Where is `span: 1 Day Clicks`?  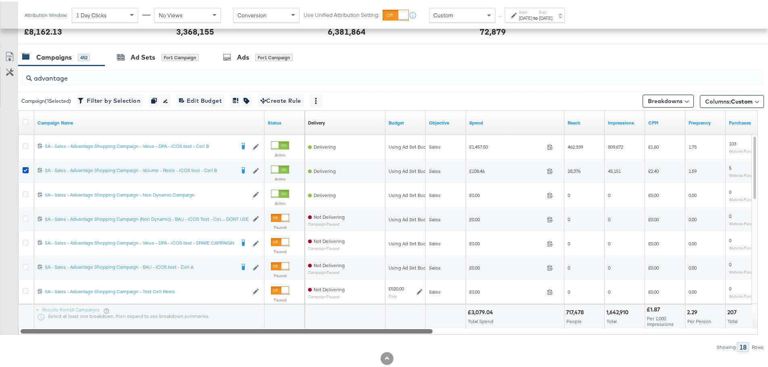 span: 1 Day Clicks is located at coordinates (91, 14).